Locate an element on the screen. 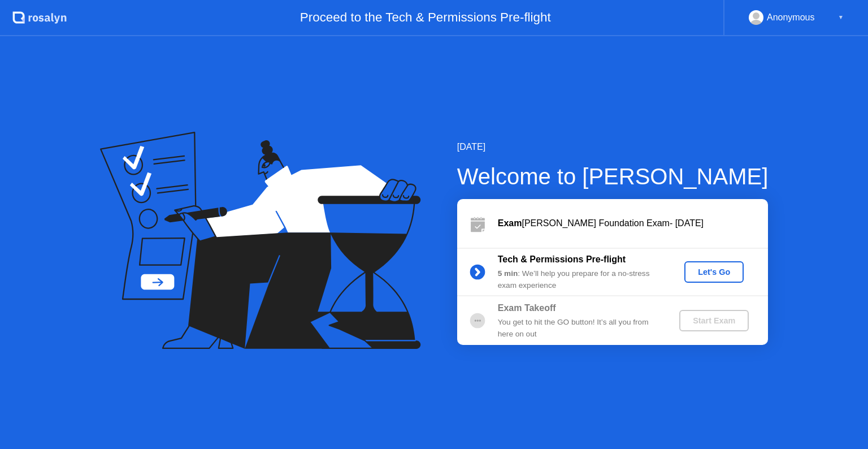 The height and width of the screenshot is (449, 868). div: : We’ll help you prepare for a no-stress exam experience is located at coordinates (579, 280).